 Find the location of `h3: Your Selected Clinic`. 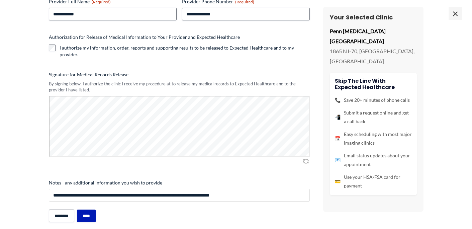

h3: Your Selected Clinic is located at coordinates (373, 17).